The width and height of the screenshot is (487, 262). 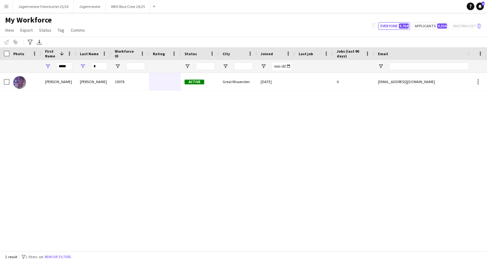 What do you see at coordinates (126, 54) in the screenshot?
I see `span: Workforce ID` at bounding box center [126, 54].